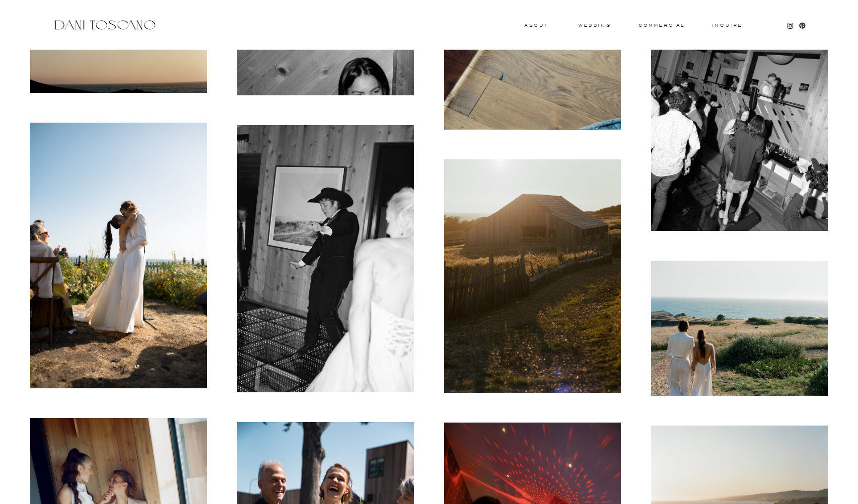  I want to click on h3: Inquire, so click(727, 26).